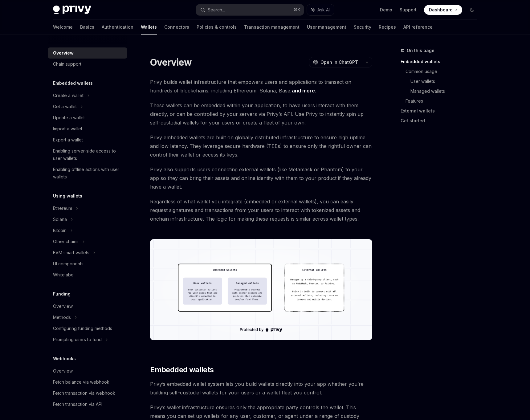 The height and width of the screenshot is (420, 530). Describe the element at coordinates (418, 27) in the screenshot. I see `a: API reference` at that location.